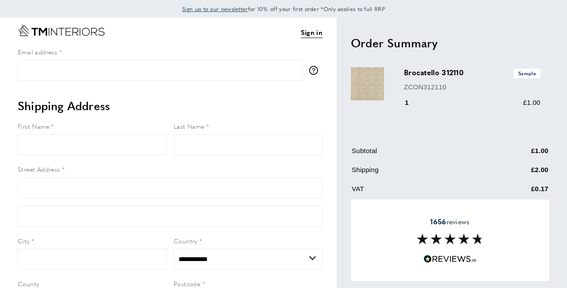  I want to click on span: Email address, so click(37, 52).